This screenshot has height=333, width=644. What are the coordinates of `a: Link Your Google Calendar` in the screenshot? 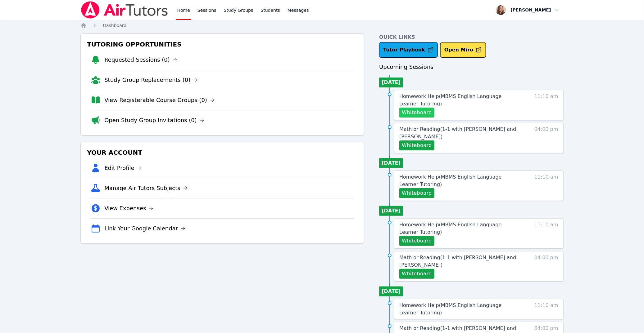 It's located at (145, 228).